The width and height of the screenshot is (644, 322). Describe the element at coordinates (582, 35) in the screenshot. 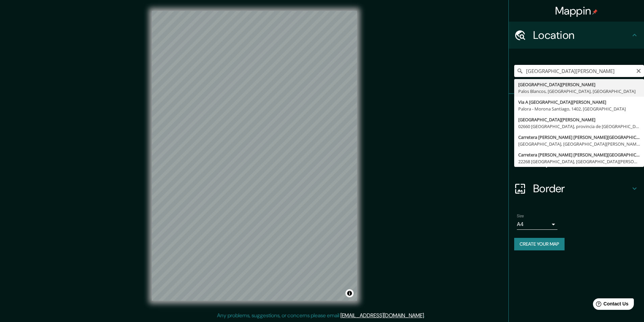

I see `h4: Location` at that location.